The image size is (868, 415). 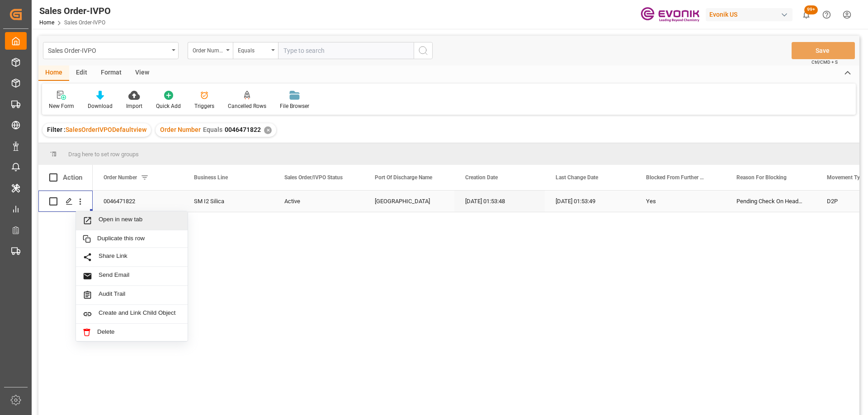 What do you see at coordinates (47, 23) in the screenshot?
I see `a: Home` at bounding box center [47, 23].